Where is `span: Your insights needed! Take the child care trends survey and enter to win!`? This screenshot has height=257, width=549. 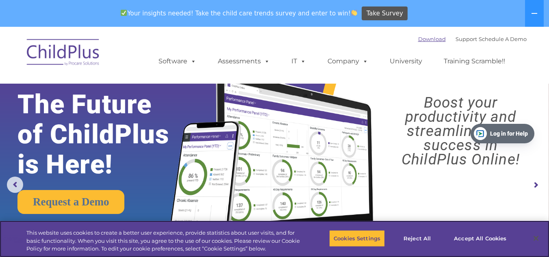 span: Your insights needed! Take the child care trends survey and enter to win! is located at coordinates (239, 13).